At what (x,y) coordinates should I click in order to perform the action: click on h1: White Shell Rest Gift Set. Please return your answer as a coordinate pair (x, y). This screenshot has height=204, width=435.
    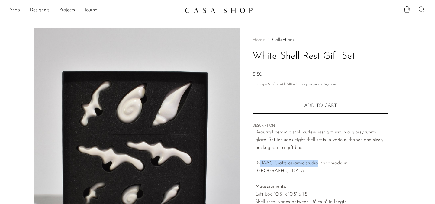
    Looking at the image, I should click on (321, 56).